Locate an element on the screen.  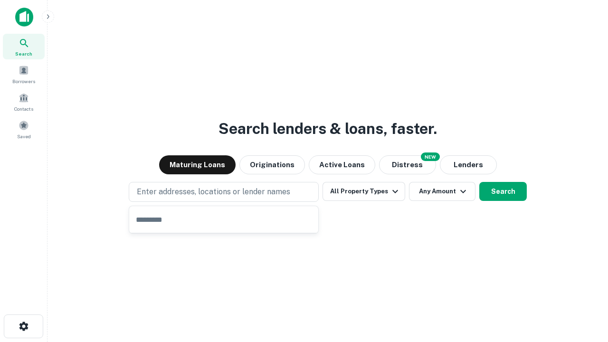
div: Contacts is located at coordinates (24, 102).